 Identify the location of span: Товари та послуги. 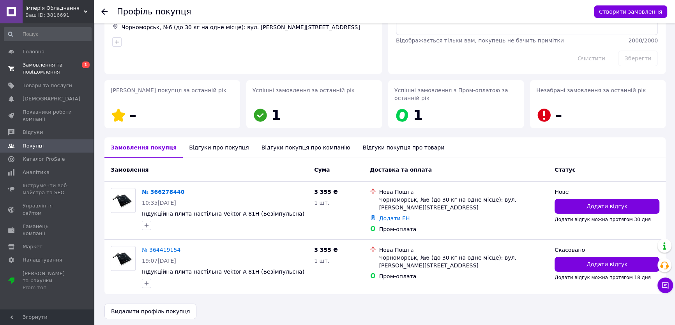
(47, 86).